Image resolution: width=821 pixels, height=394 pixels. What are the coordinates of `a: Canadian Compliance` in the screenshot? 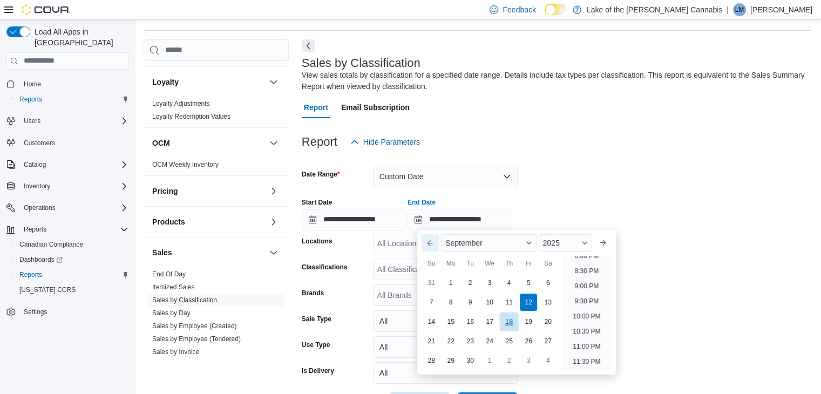 It's located at (51, 245).